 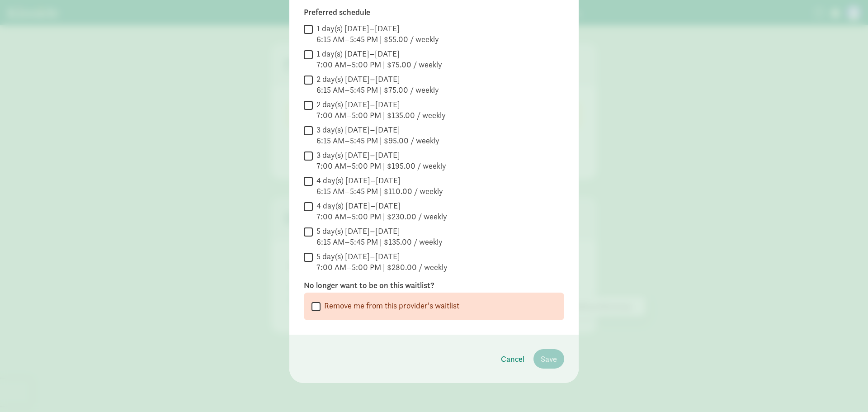 I want to click on div: 7:00 AM–5:00 PM | $135.00 / weekly, so click(x=381, y=115).